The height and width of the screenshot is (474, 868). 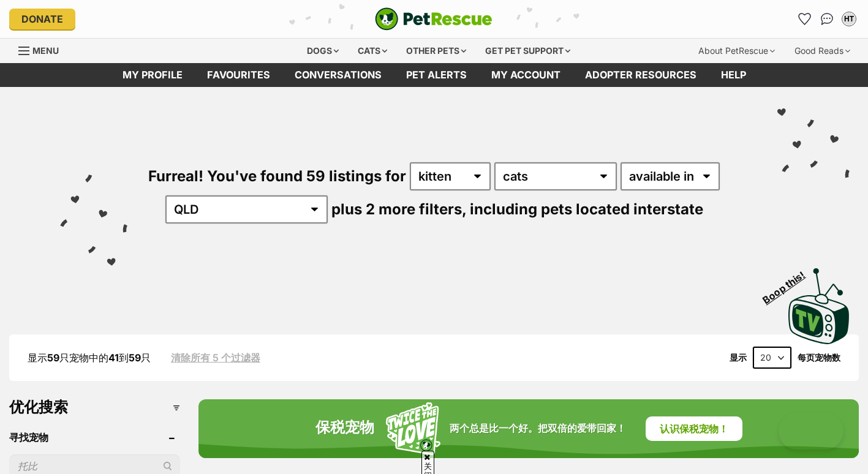 I want to click on img: 波浪线, so click(x=413, y=429).